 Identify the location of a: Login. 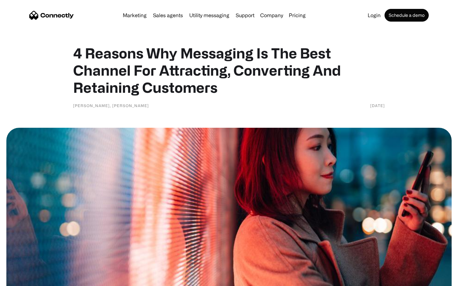
(374, 15).